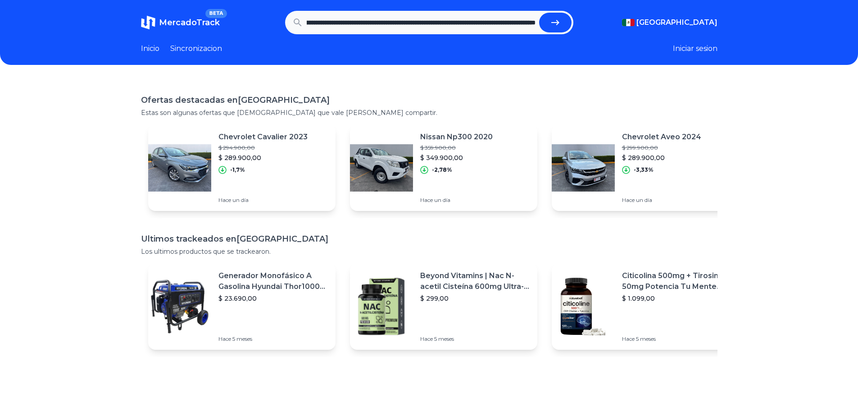 This screenshot has width=858, height=412. I want to click on p: Chevrolet Aveo 2024, so click(662, 137).